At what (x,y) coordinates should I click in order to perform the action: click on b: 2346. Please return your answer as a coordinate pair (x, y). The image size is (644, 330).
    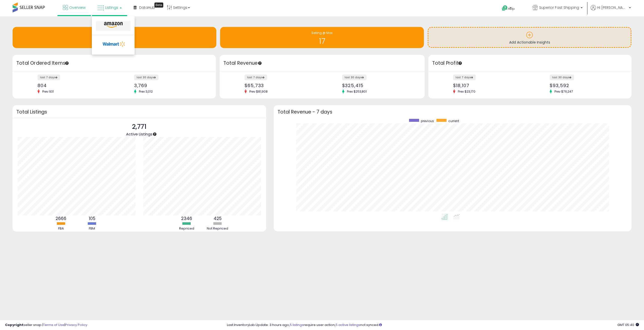
    Looking at the image, I should click on (187, 218).